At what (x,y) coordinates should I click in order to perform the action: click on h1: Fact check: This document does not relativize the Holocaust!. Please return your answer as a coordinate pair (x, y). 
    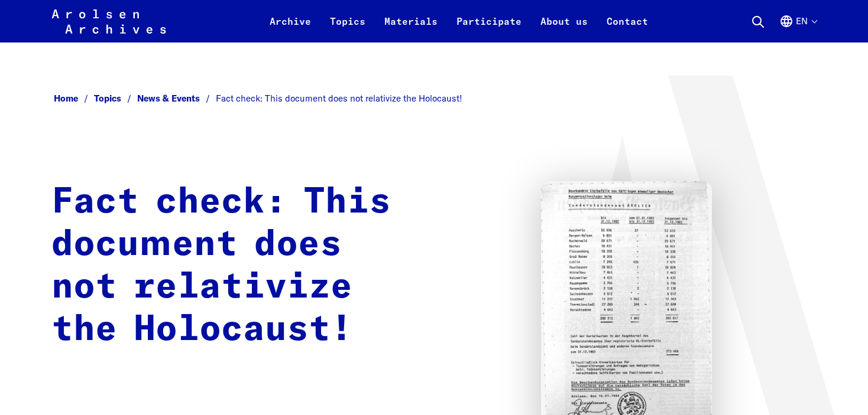
    Looking at the image, I should click on (233, 266).